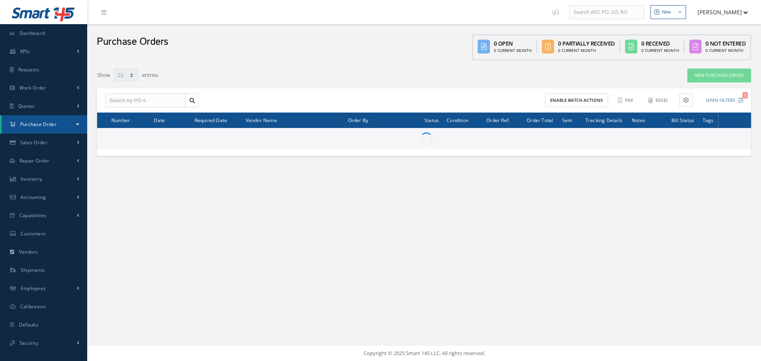 Image resolution: width=761 pixels, height=361 pixels. Describe the element at coordinates (719, 75) in the screenshot. I see `a: New Purchase Order` at that location.